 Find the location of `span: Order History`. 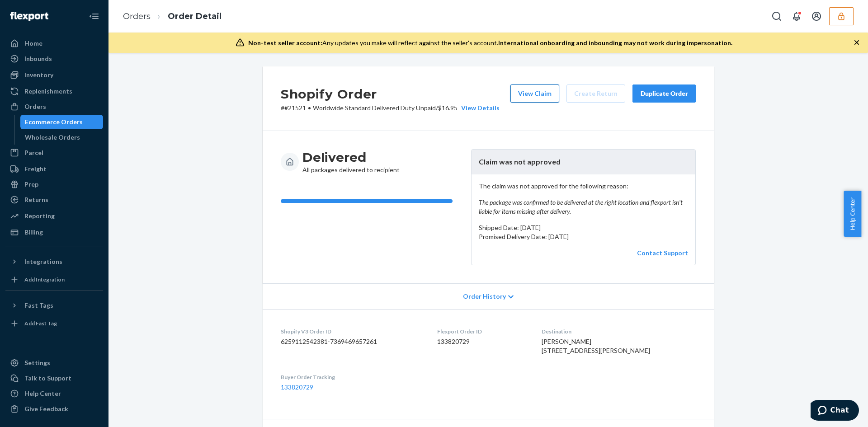

span: Order History is located at coordinates (484, 296).